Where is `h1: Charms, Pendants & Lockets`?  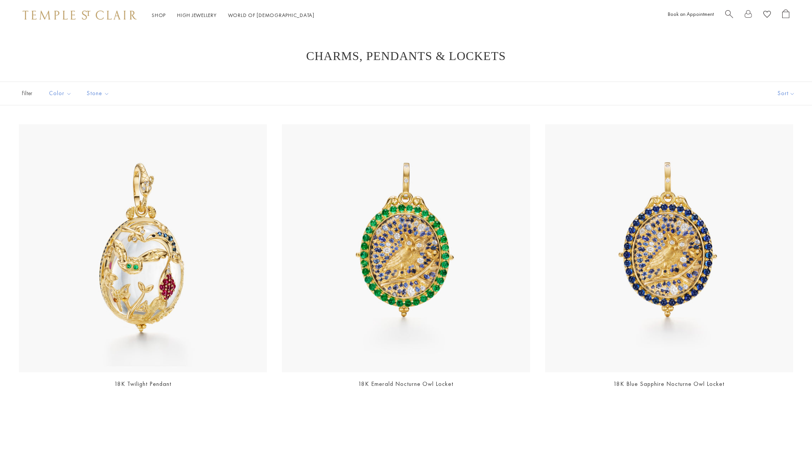
h1: Charms, Pendants & Lockets is located at coordinates (406, 56).